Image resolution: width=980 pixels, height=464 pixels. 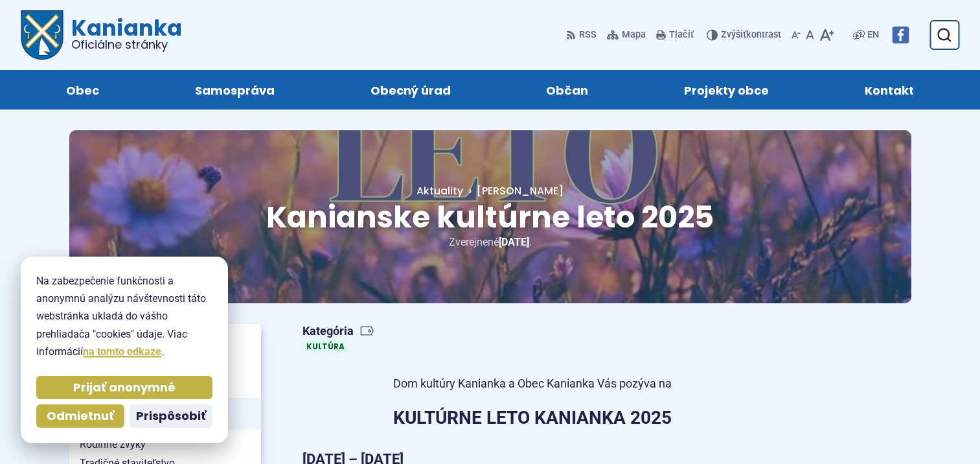 I want to click on img: Prejsť na Facebook stránku, so click(x=901, y=35).